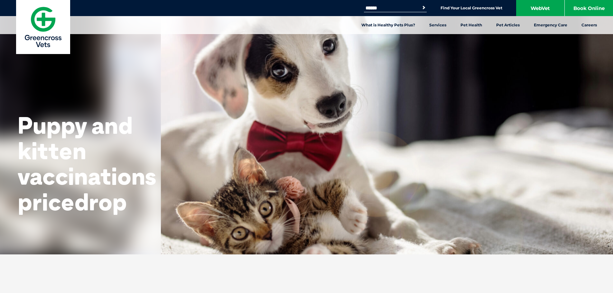 Image resolution: width=613 pixels, height=293 pixels. What do you see at coordinates (471, 25) in the screenshot?
I see `a: Pet Health` at bounding box center [471, 25].